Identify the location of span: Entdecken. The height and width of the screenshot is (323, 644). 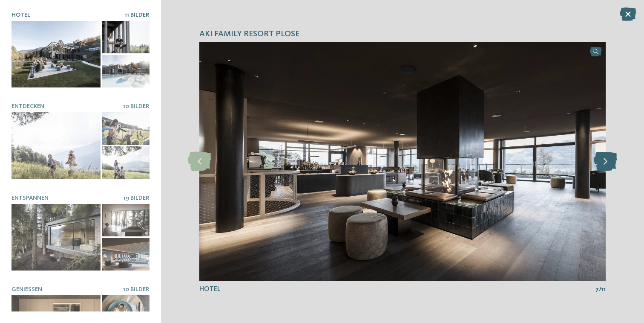
(28, 106).